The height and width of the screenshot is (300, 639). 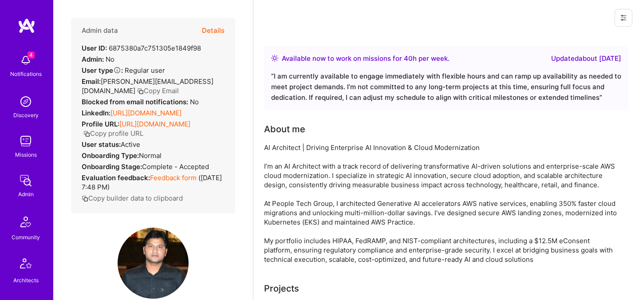 What do you see at coordinates (113, 133) in the screenshot?
I see `button: Copy profile URL` at bounding box center [113, 133].